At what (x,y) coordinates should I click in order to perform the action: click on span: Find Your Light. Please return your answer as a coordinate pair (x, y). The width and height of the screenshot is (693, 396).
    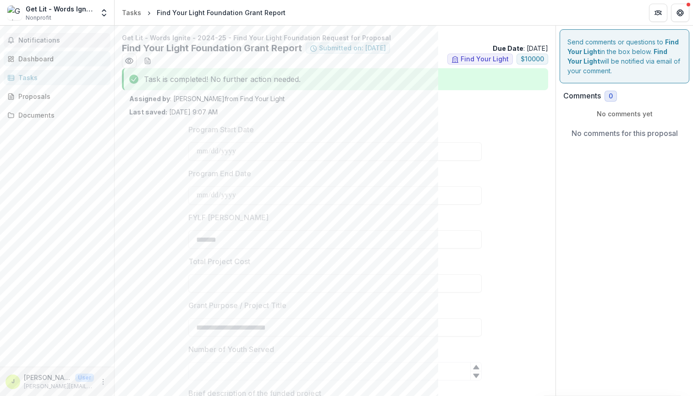
    Looking at the image, I should click on (484, 59).